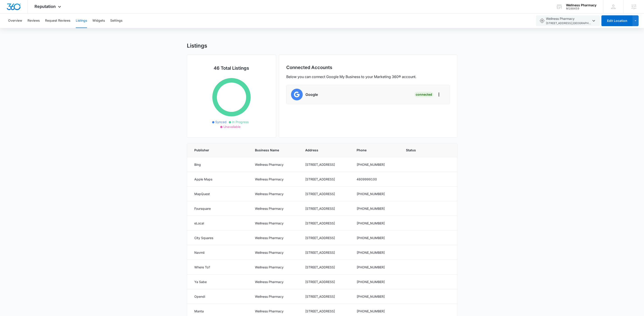  What do you see at coordinates (81, 21) in the screenshot?
I see `button: Listings` at bounding box center [81, 21].